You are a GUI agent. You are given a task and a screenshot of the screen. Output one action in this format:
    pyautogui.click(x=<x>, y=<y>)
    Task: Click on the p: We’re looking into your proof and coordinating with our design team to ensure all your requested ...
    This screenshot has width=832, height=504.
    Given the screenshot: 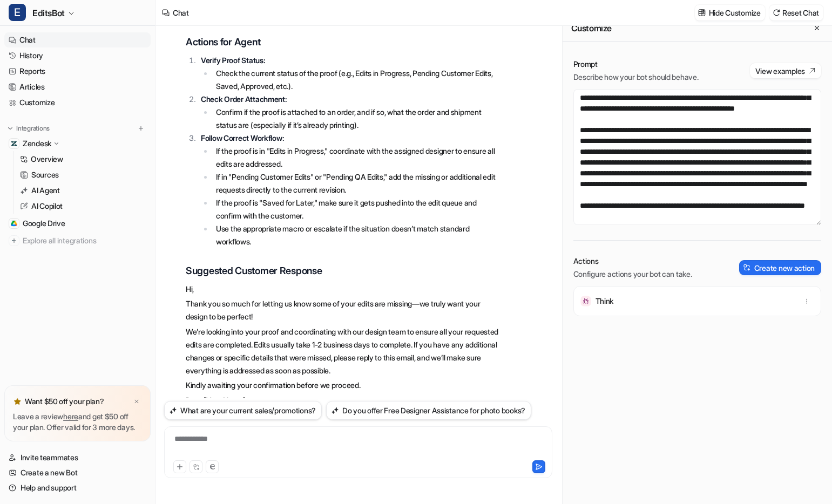 What is the action you would take?
    pyautogui.click(x=343, y=351)
    